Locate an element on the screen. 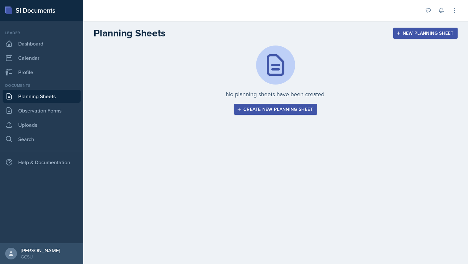  h2: Planning Sheets is located at coordinates (129, 33).